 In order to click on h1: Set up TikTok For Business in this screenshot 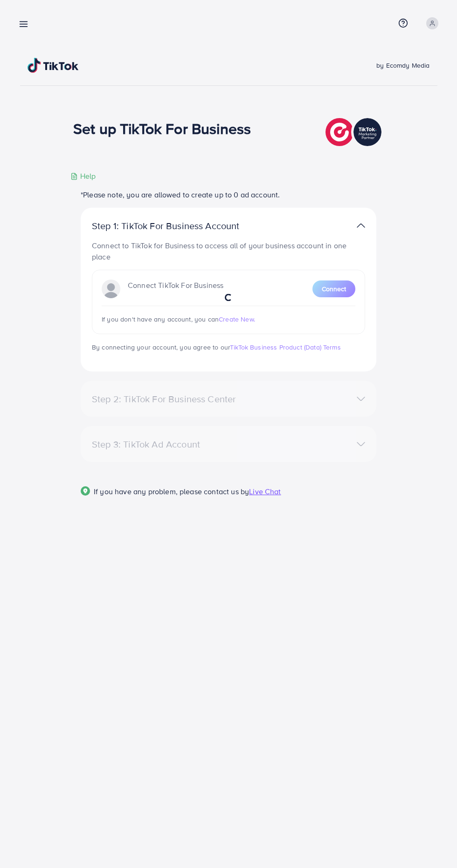, I will do `click(162, 128)`.